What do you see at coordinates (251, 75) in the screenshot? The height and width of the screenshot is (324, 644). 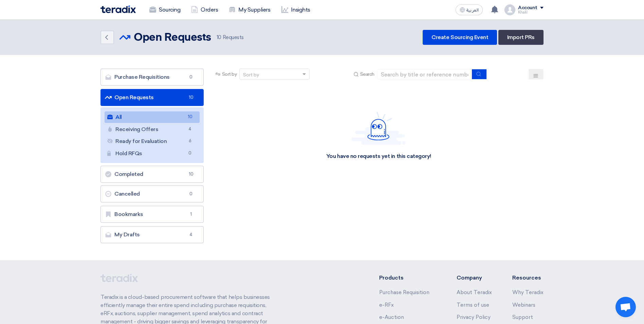 I see `div: Sort by` at bounding box center [251, 75].